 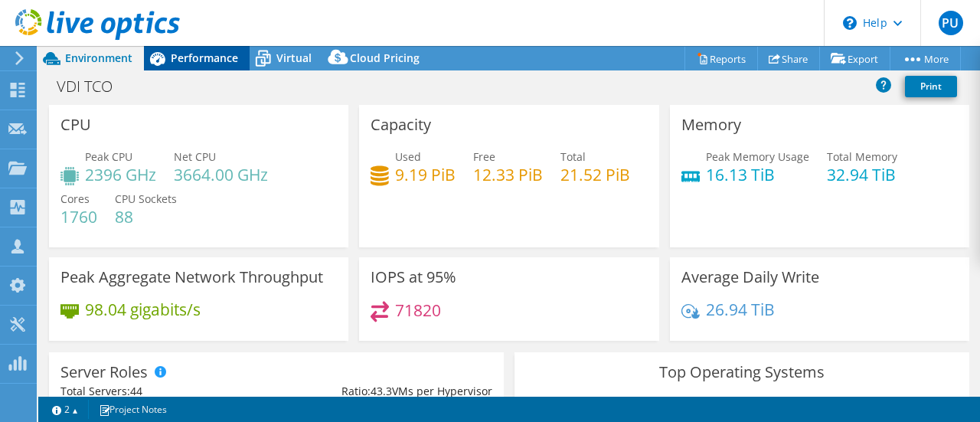 I want to click on h4: 71820, so click(x=418, y=310).